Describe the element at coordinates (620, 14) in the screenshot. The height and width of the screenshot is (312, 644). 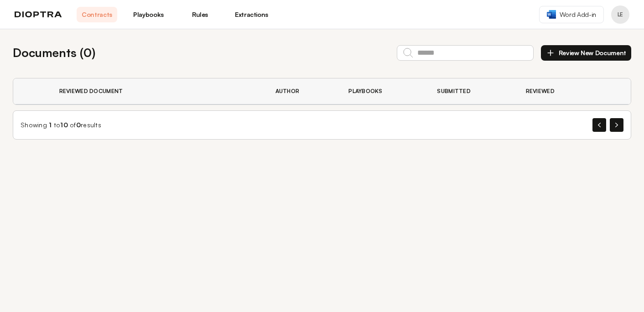
I see `button: Profile menu` at that location.